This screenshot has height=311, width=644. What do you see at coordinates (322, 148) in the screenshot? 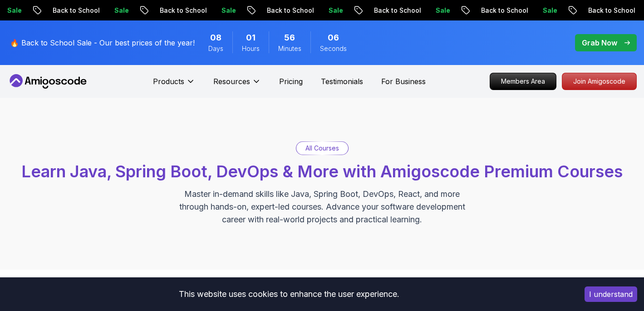
I see `p: All Courses` at bounding box center [322, 148].